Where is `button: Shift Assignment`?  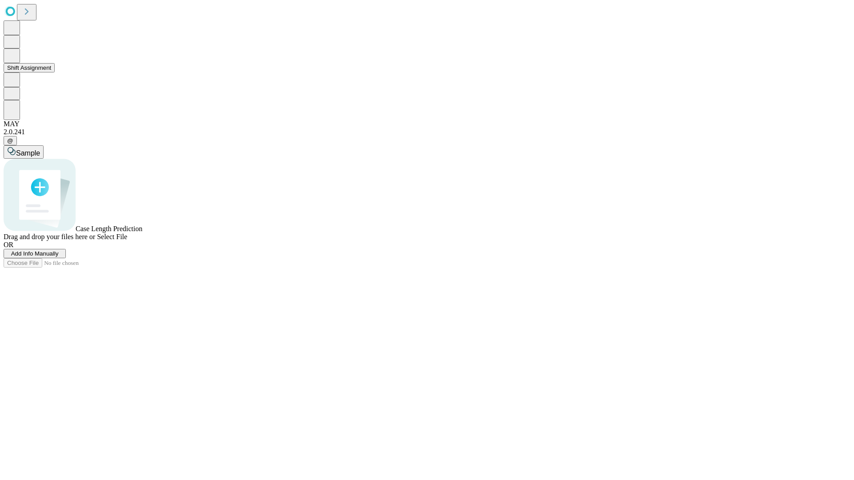 button: Shift Assignment is located at coordinates (29, 68).